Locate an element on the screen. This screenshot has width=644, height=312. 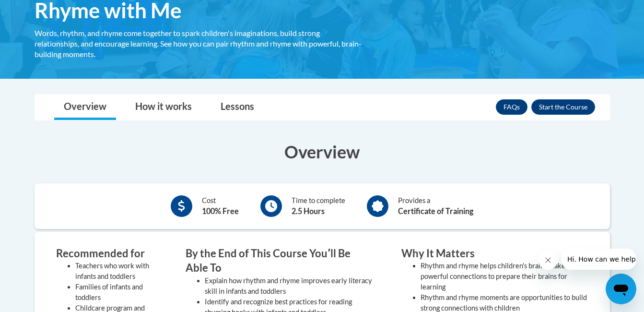
a: Overview is located at coordinates (85, 107).